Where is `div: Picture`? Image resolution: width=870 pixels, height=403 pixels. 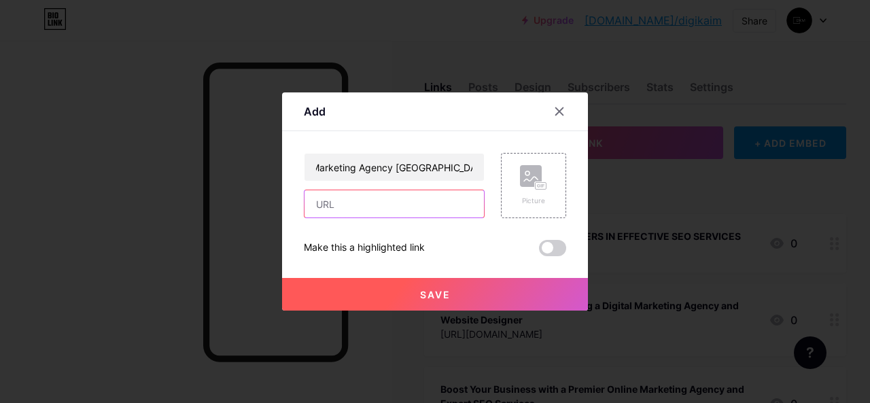 div: Picture is located at coordinates (533, 200).